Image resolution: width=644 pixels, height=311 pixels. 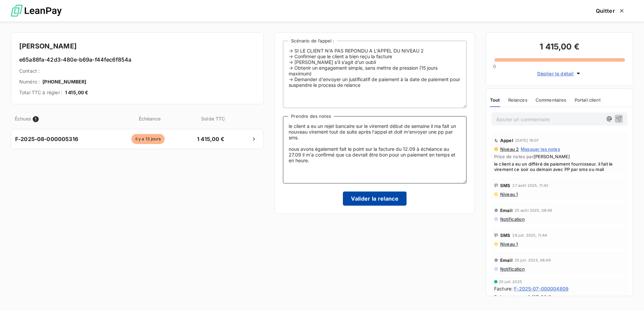 What do you see at coordinates (540, 149) in the screenshot?
I see `span: Masquer les notes` at bounding box center [540, 149].